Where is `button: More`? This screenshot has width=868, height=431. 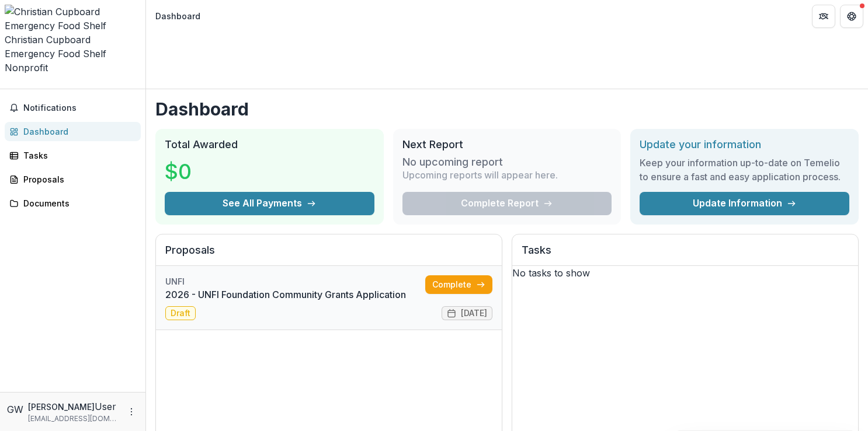 button: More is located at coordinates (132, 412).